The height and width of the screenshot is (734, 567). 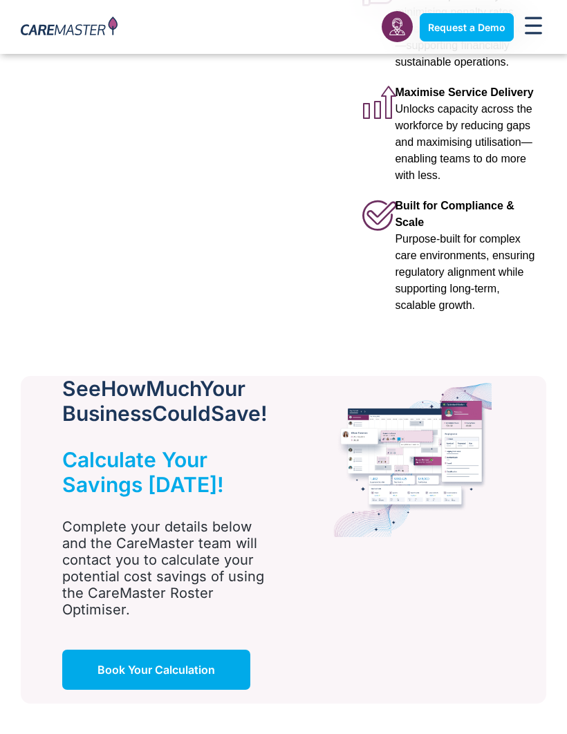 What do you see at coordinates (82, 388) in the screenshot?
I see `span: See` at bounding box center [82, 388].